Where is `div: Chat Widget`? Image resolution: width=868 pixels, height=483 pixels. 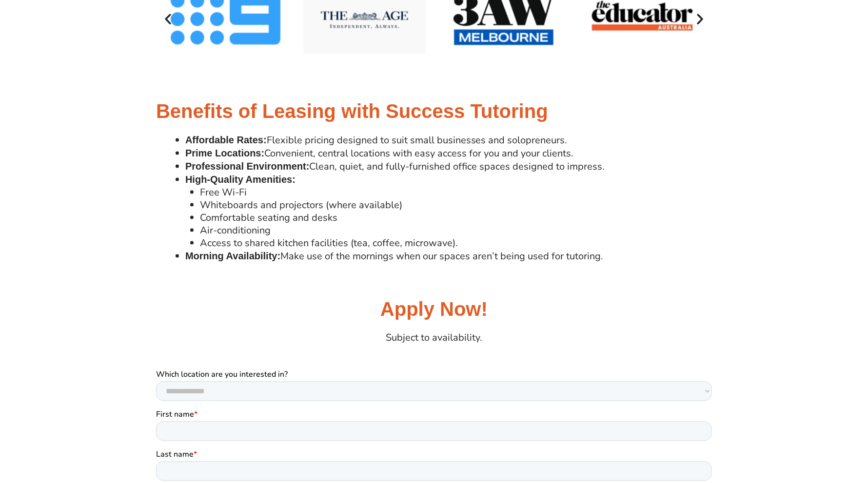
div: Chat Widget is located at coordinates (787, 428).